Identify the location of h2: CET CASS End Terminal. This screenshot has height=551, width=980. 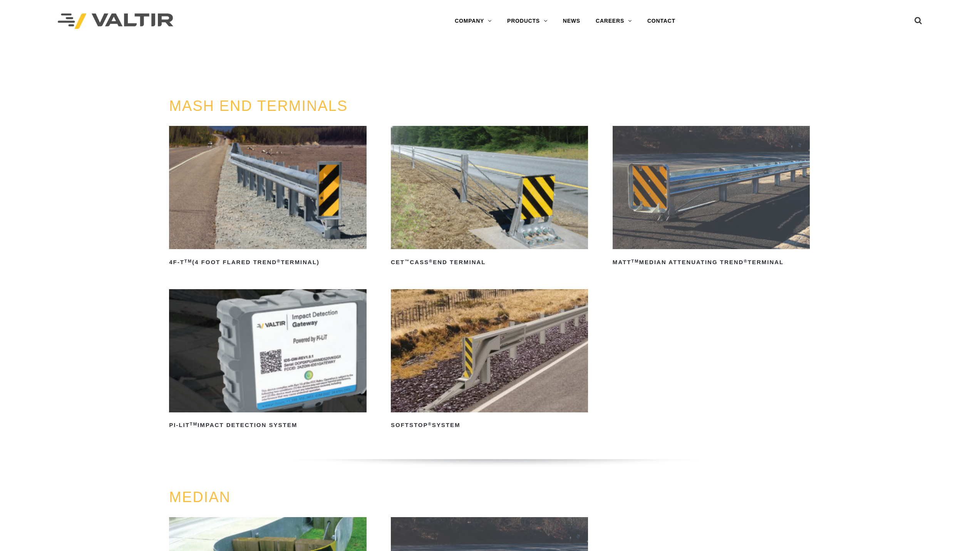
(490, 262).